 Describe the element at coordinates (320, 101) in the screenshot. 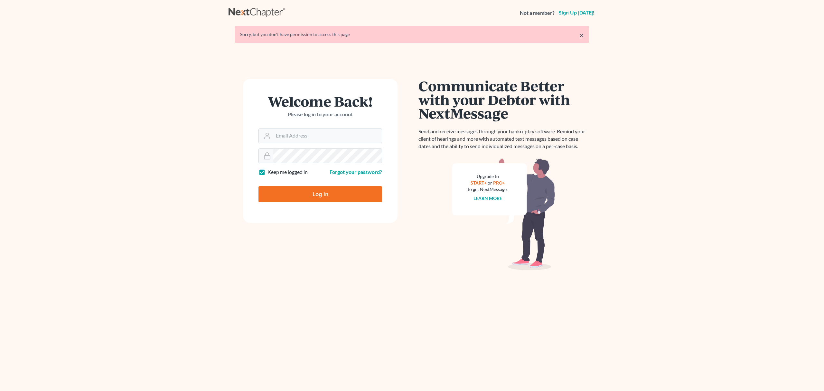

I see `h1: Welcome Back!` at that location.